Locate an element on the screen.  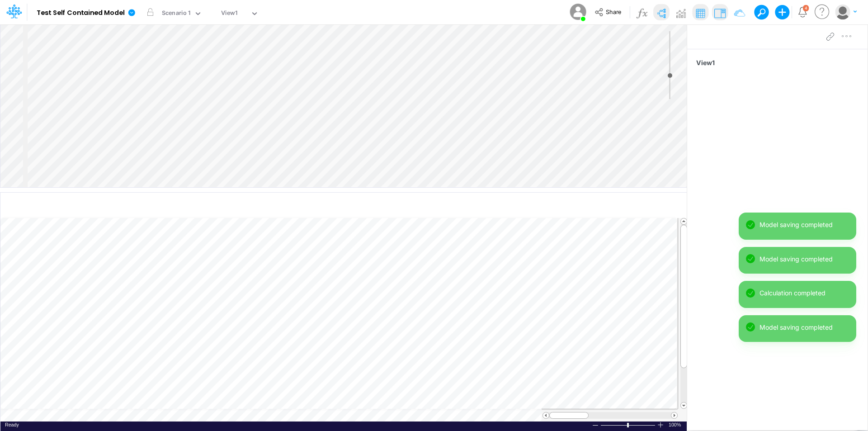
span: Share is located at coordinates (613, 11).